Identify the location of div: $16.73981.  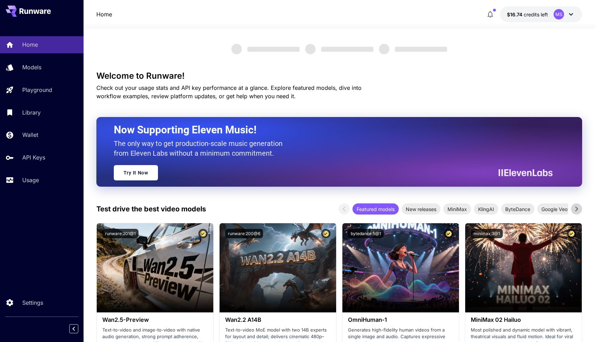
(528, 14).